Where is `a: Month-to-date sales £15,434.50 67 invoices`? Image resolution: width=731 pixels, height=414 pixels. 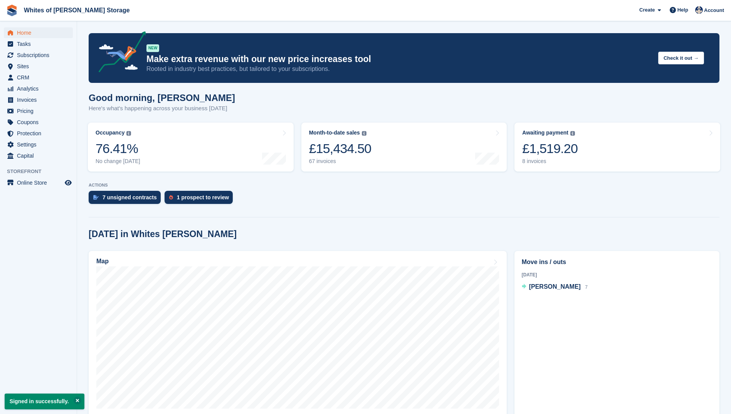 a: Month-to-date sales £15,434.50 67 invoices is located at coordinates (404, 147).